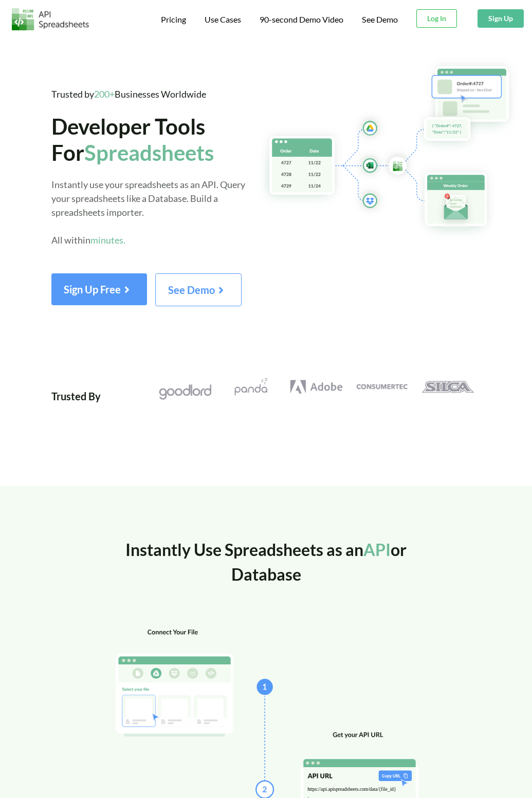 The width and height of the screenshot is (532, 798). What do you see at coordinates (199, 290) in the screenshot?
I see `span: See Demo` at bounding box center [199, 290].